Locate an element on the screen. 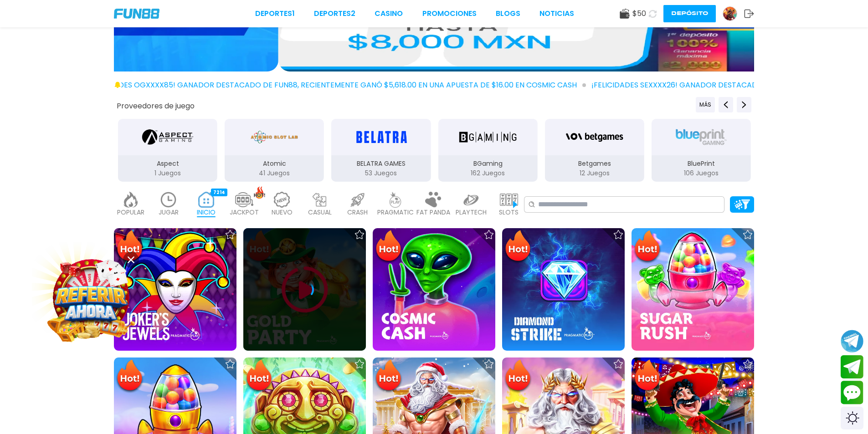 Image resolution: width=868 pixels, height=434 pixels. img: Betgames is located at coordinates (594, 137).